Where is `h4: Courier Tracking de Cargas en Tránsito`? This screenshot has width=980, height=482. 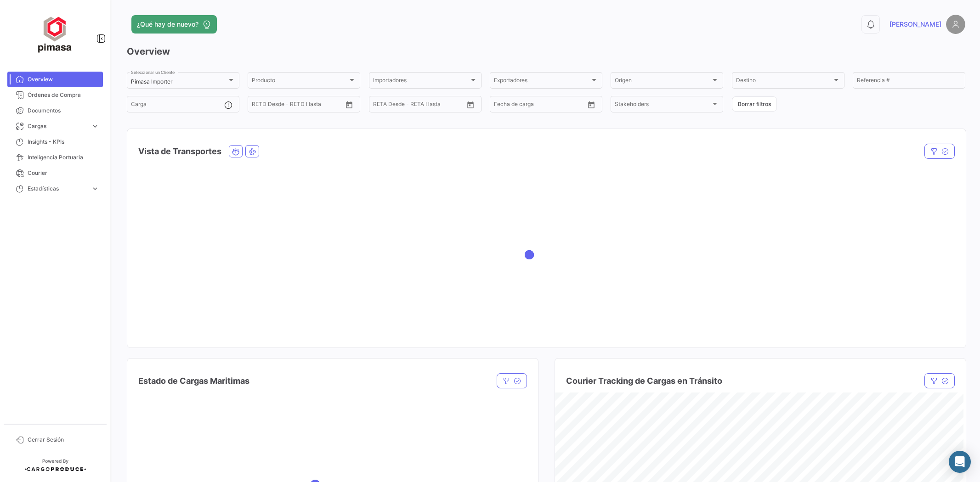
h4: Courier Tracking de Cargas en Tránsito is located at coordinates (644, 381).